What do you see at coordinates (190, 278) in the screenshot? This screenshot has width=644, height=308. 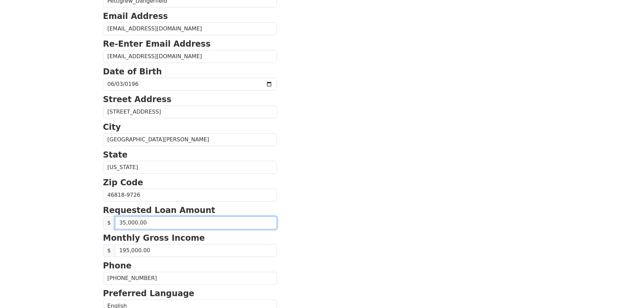 I see `input: Phone` at bounding box center [190, 278].